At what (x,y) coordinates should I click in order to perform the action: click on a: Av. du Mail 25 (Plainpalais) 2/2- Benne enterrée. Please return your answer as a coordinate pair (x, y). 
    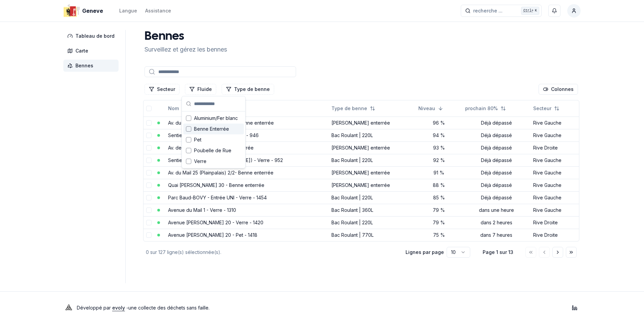
    Looking at the image, I should click on (221, 172).